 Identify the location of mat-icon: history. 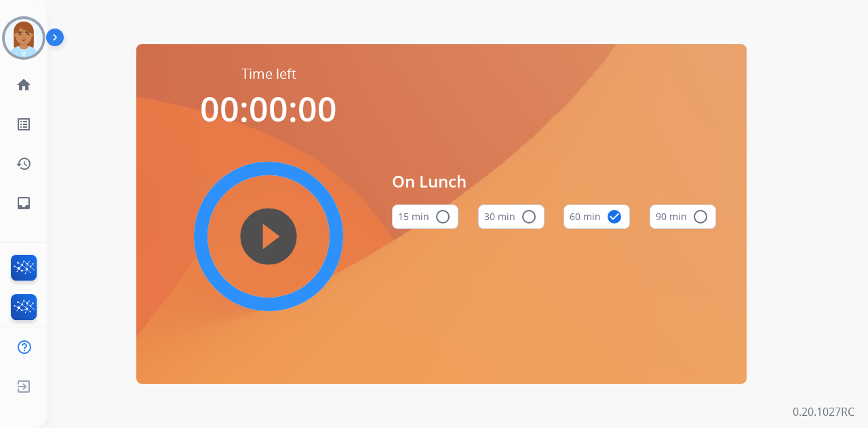
(24, 164).